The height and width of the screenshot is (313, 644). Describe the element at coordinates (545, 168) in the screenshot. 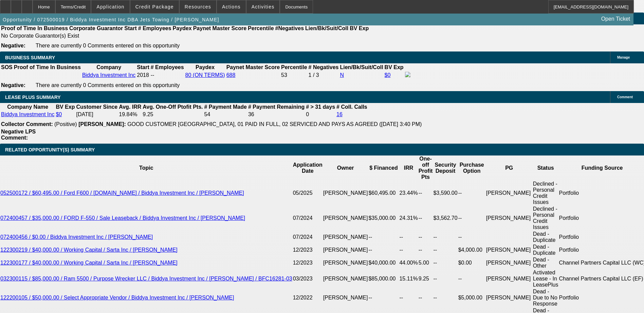

I see `th: Status` at that location.